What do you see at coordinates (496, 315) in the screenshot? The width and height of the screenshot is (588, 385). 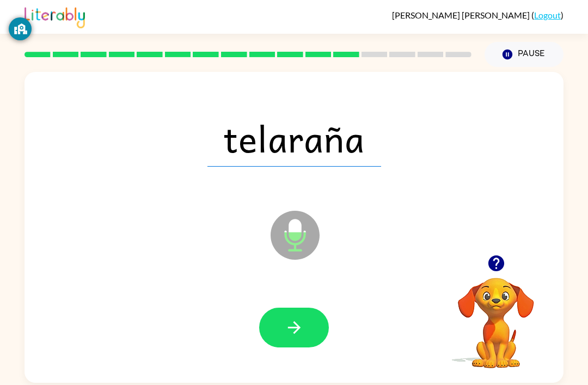 I see `video: Your browser must support playing .mp4 files to use Literably. Please try using another browser.` at bounding box center [496, 315].